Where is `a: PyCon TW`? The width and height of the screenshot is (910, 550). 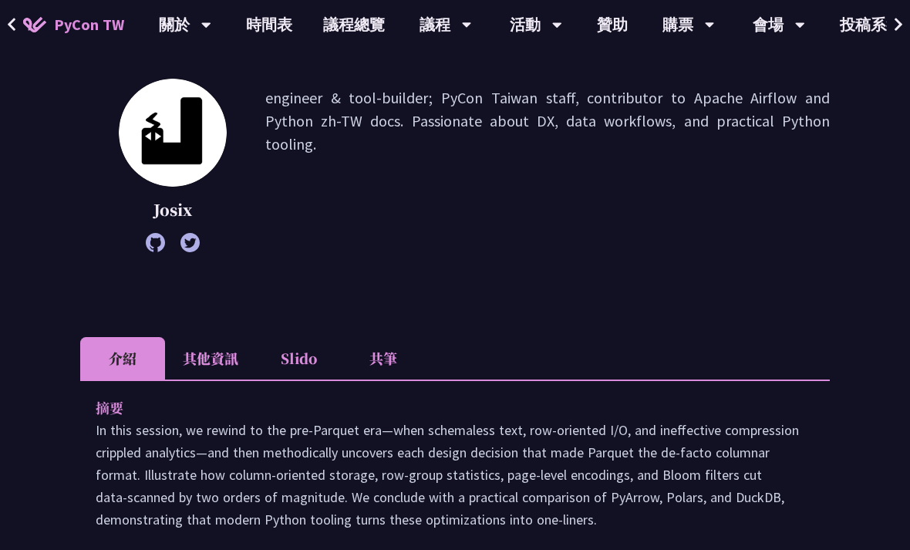 a: PyCon TW is located at coordinates (73, 25).